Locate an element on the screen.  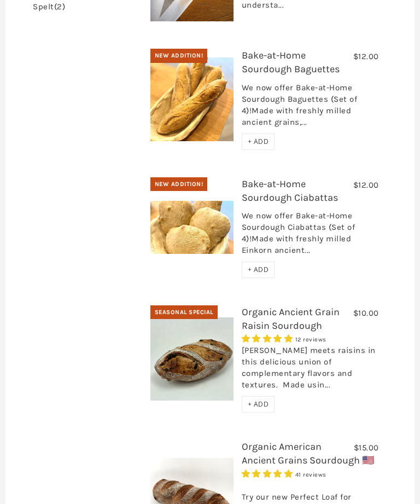
span: 12 reviews is located at coordinates (311, 339).